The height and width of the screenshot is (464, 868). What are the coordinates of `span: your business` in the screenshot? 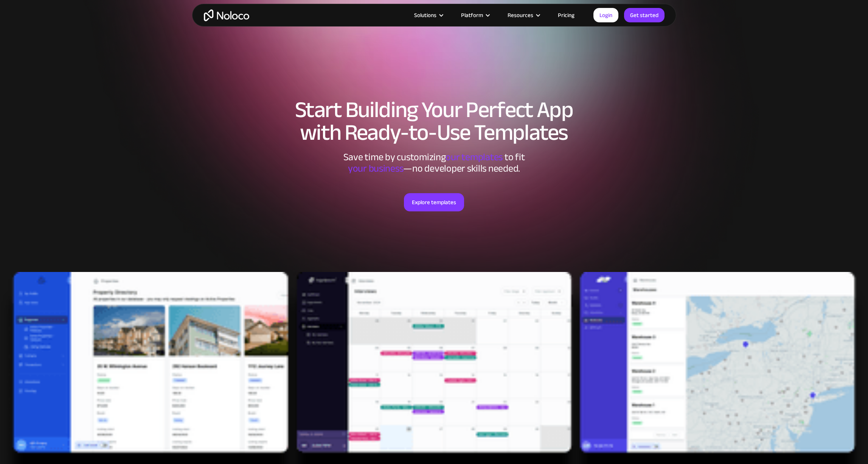 It's located at (376, 169).